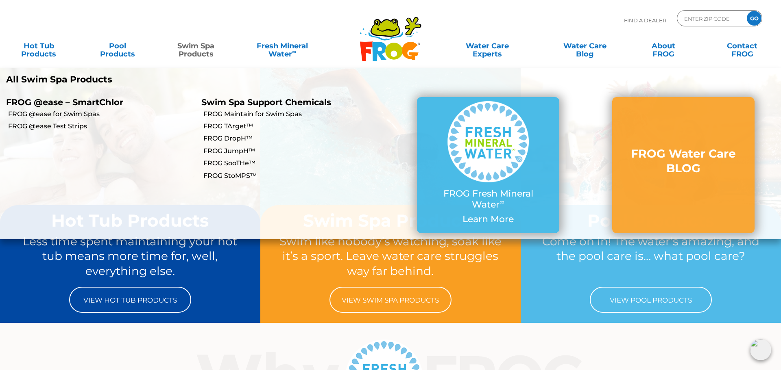 The height and width of the screenshot is (370, 781). Describe the element at coordinates (117, 46) in the screenshot. I see `a: PoolProducts` at that location.